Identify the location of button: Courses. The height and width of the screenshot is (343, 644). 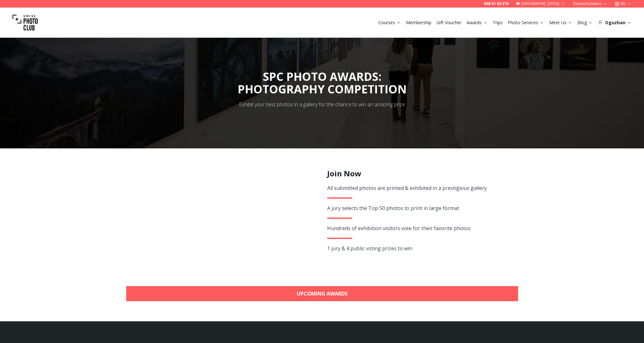
(390, 23).